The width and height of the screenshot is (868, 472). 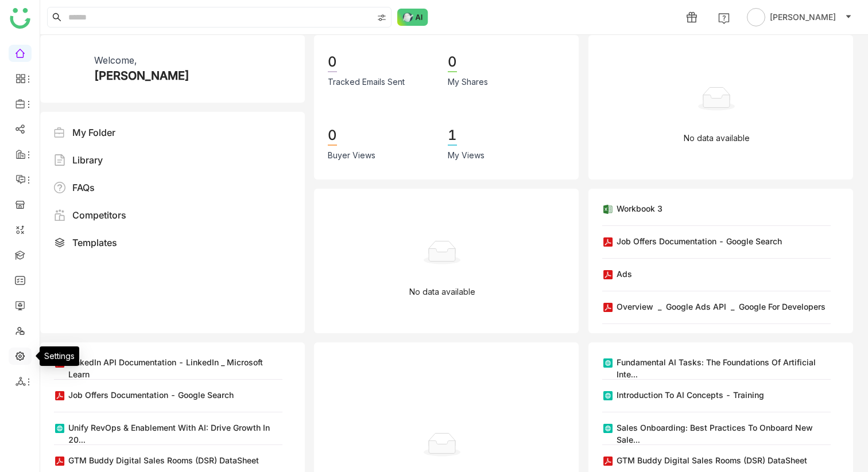 I want to click on div: LinkedIn API Documentation - LinkedIn _ Microsoft Learn, so click(x=175, y=368).